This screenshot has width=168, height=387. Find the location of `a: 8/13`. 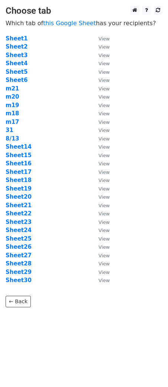

a: 8/13 is located at coordinates (12, 139).